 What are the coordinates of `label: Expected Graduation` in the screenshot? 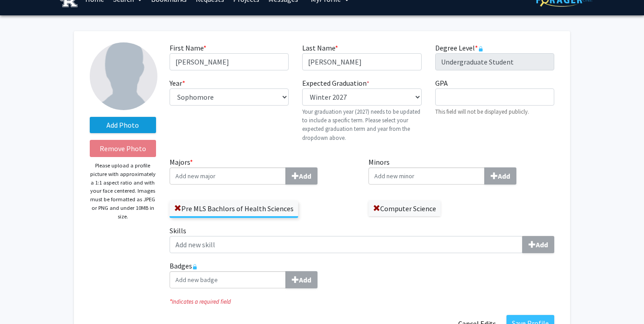 It's located at (335, 83).